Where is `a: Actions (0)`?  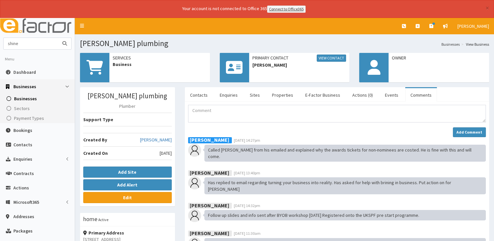
a: Actions (0) is located at coordinates (363, 95).